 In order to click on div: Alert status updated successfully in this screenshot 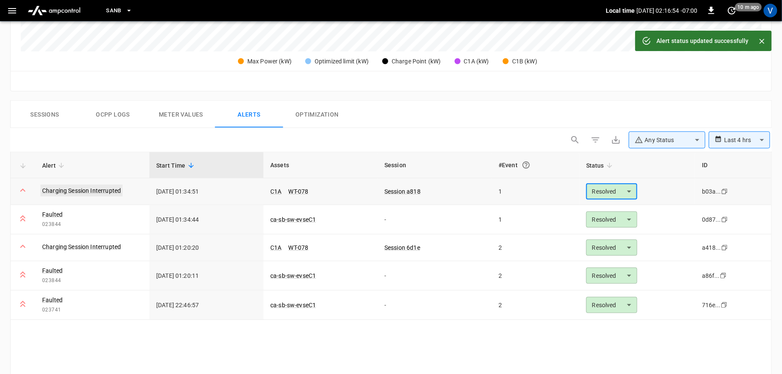, I will do `click(702, 41)`.